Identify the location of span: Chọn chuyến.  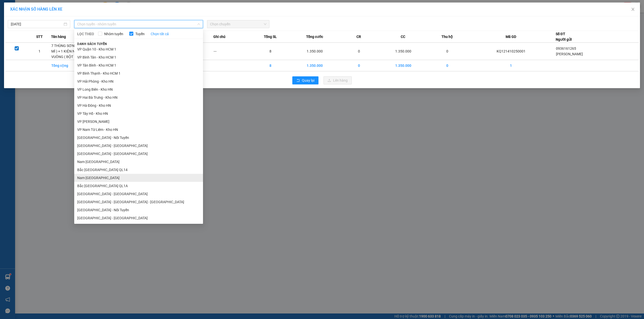
(238, 24).